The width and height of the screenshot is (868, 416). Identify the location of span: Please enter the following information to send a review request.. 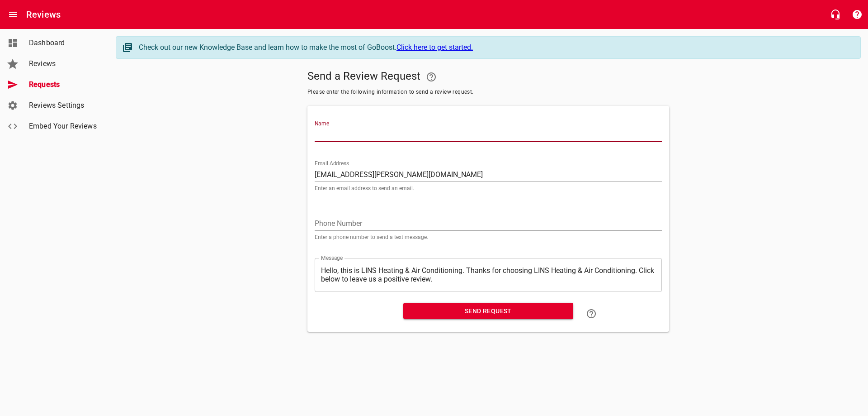
(488, 92).